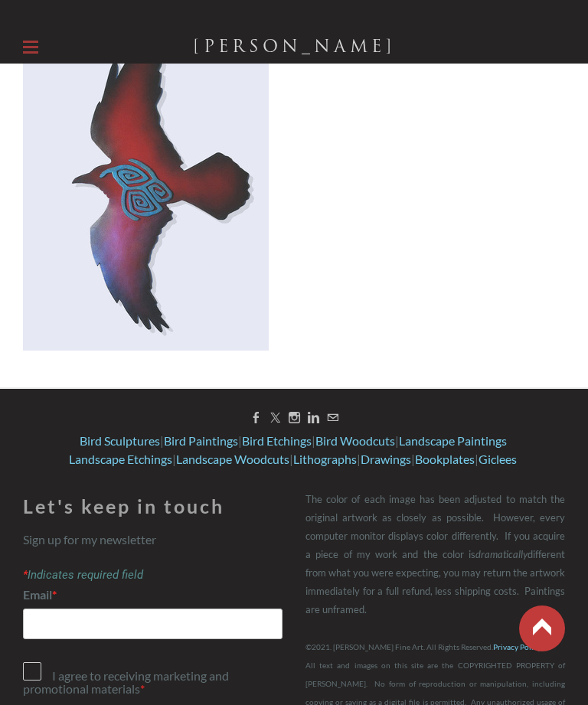 The width and height of the screenshot is (588, 705). I want to click on a: Landscape Etchings, so click(120, 458).